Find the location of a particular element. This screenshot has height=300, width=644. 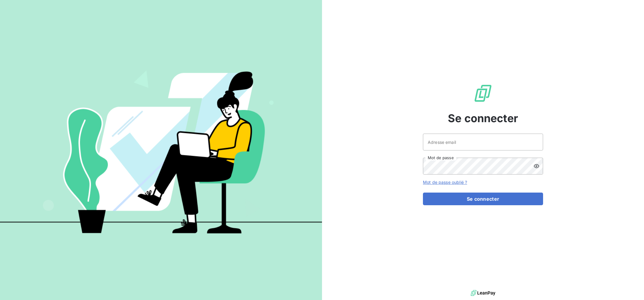

img: Logo LeanPay is located at coordinates (483, 93).